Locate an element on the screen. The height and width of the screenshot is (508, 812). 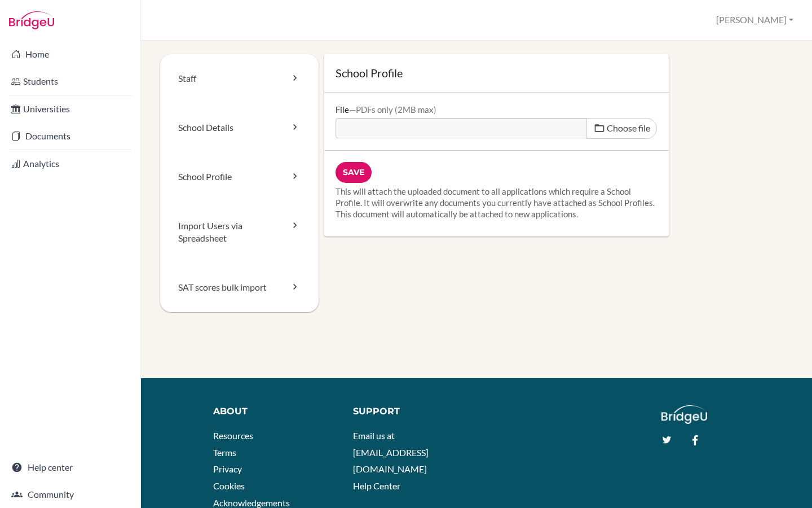
input: Save is located at coordinates (354, 172).